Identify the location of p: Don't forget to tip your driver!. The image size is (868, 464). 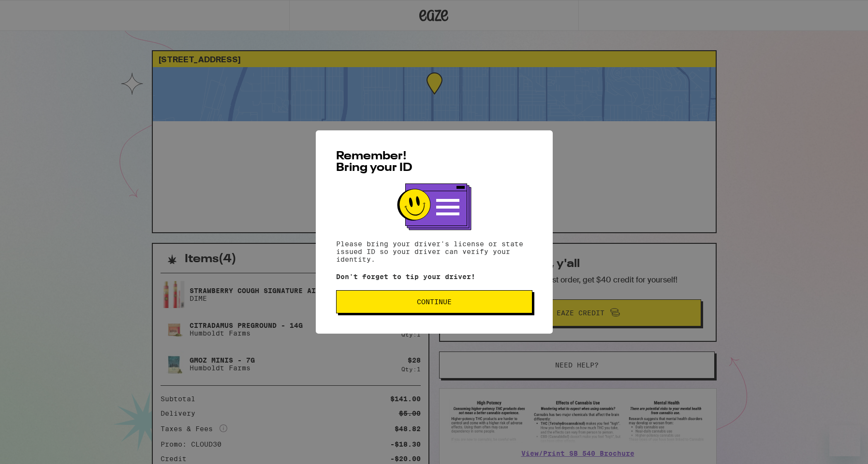
(434, 277).